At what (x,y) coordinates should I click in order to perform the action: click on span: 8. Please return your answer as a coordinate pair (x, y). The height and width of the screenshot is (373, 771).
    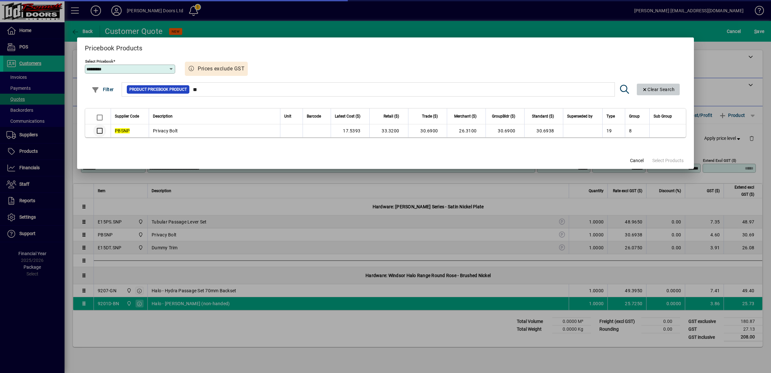
    Looking at the image, I should click on (630, 131).